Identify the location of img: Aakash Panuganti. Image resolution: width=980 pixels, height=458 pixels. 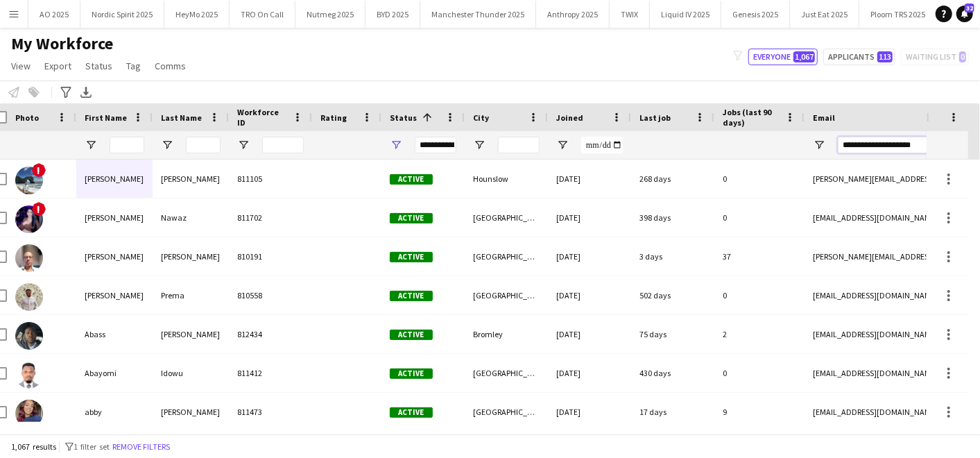
(29, 180).